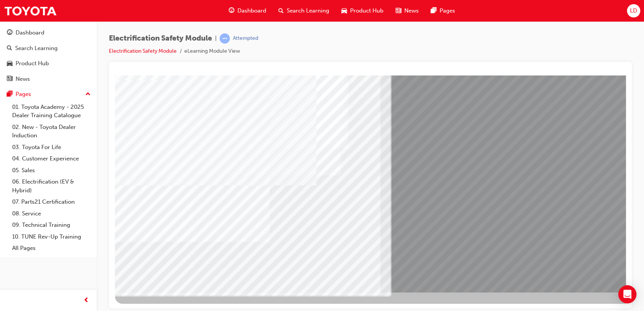 Image resolution: width=644 pixels, height=311 pixels. I want to click on span: News, so click(412, 11).